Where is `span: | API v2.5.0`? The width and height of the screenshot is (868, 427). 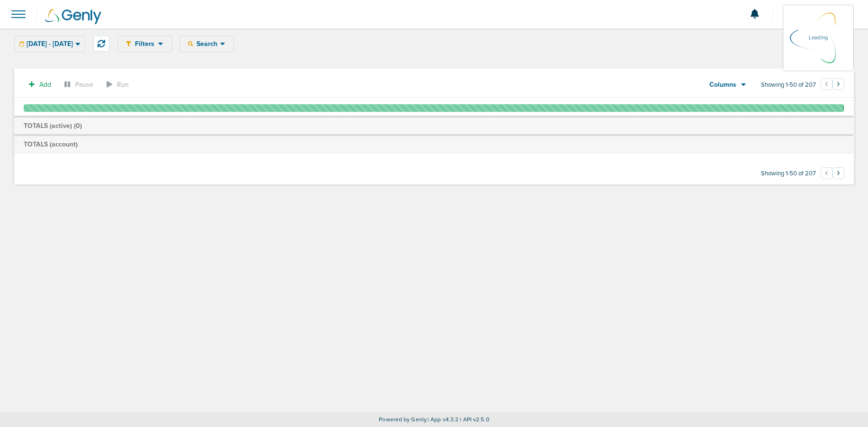
span: | API v2.5.0 is located at coordinates (474, 419).